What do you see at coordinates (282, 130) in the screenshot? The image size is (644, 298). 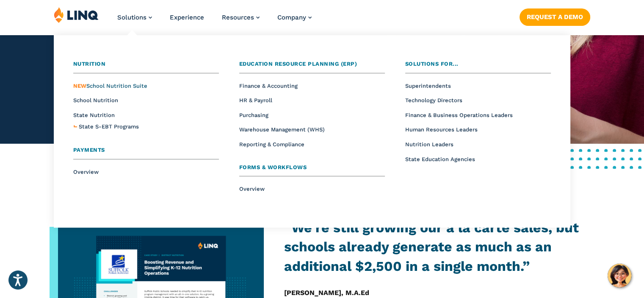 I see `span: Warehouse Management (WHS)` at bounding box center [282, 130].